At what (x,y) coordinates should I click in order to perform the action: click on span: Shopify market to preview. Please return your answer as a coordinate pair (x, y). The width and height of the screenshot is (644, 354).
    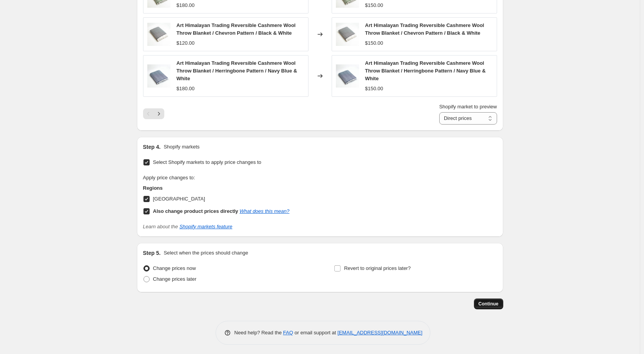
    Looking at the image, I should click on (468, 107).